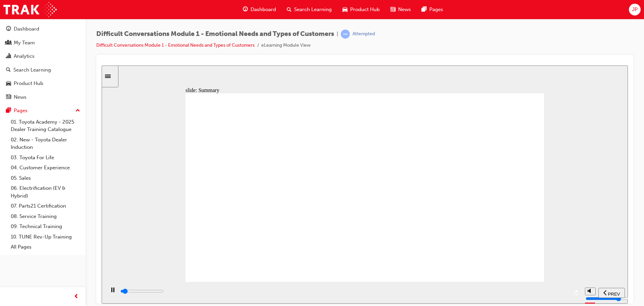 The image size is (644, 306). I want to click on a: 08. Service Training, so click(46, 216).